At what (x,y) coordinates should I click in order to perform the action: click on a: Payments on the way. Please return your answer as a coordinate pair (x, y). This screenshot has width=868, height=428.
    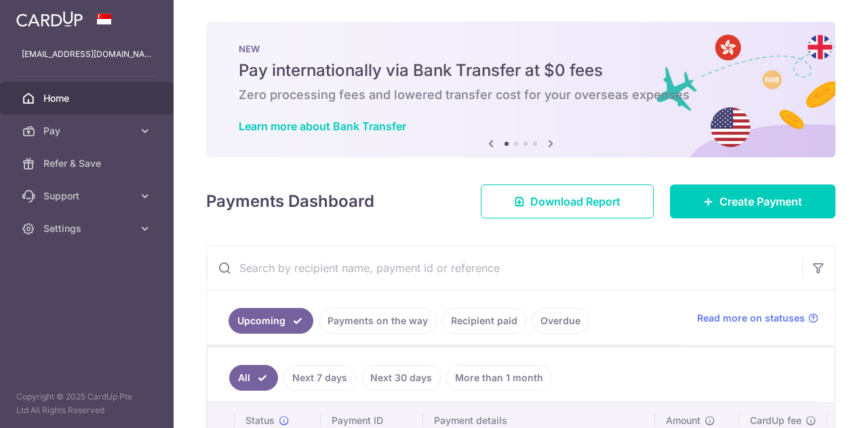
    Looking at the image, I should click on (377, 321).